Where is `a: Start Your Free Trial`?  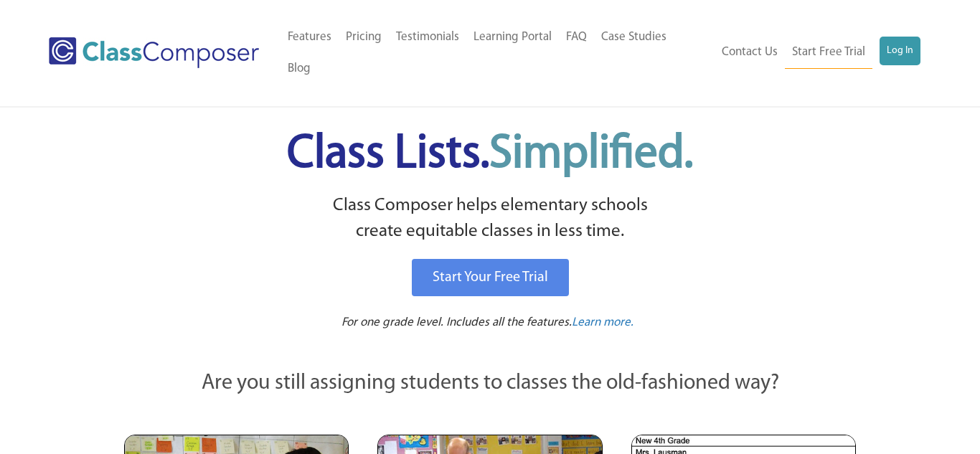
a: Start Your Free Trial is located at coordinates (490, 278).